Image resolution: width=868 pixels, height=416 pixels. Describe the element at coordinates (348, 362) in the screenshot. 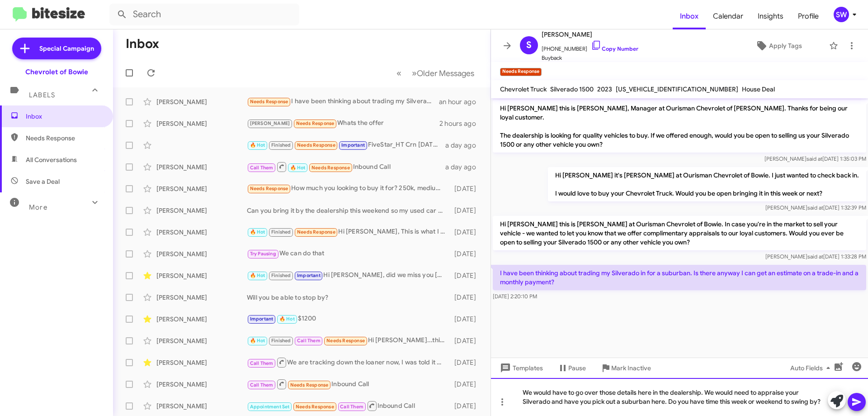

I see `div: We are tracking down the loaner now, I was told it was in detail but it is not. Once we have the ...` at that location.